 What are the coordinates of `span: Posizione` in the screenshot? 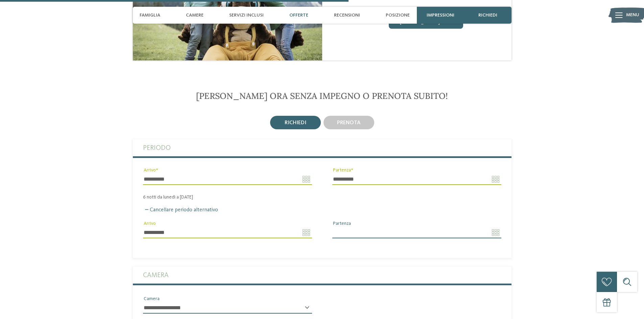 It's located at (397, 15).